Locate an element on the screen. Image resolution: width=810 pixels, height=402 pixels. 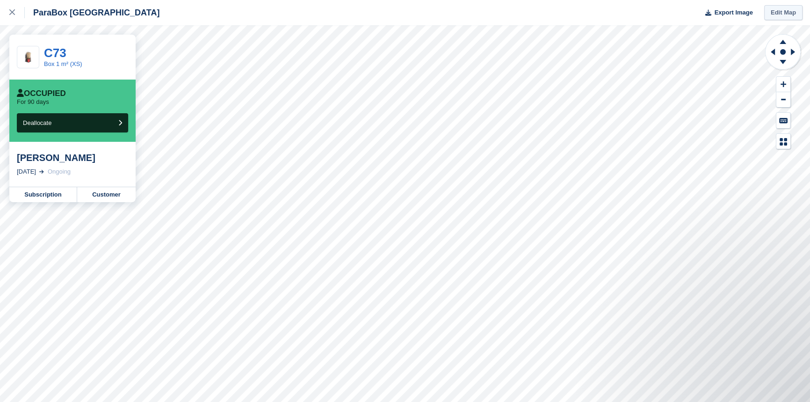
button: Zoom Out is located at coordinates (783, 100).